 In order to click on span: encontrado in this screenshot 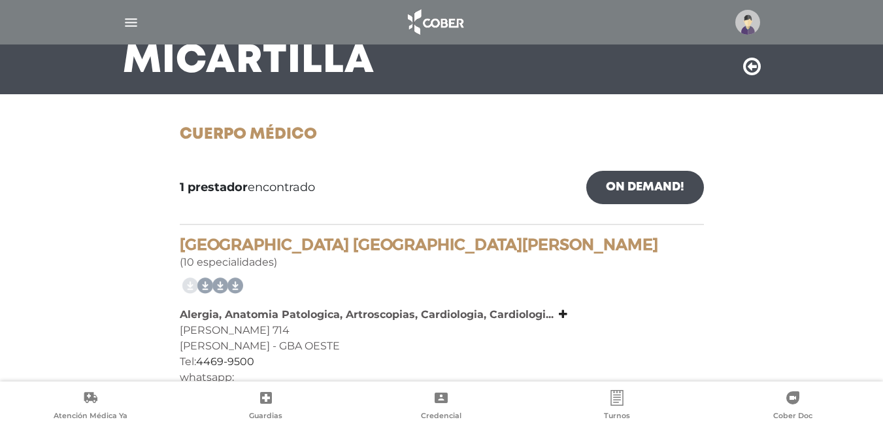, I will do `click(247, 187)`.